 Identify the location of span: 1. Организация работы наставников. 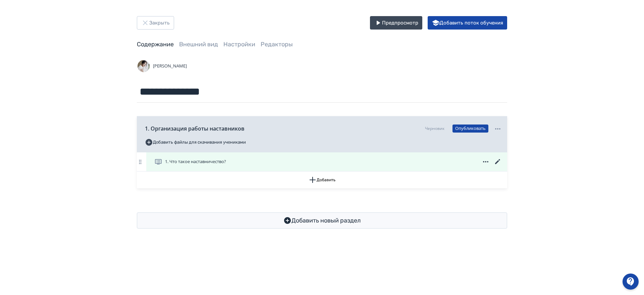
(194, 128).